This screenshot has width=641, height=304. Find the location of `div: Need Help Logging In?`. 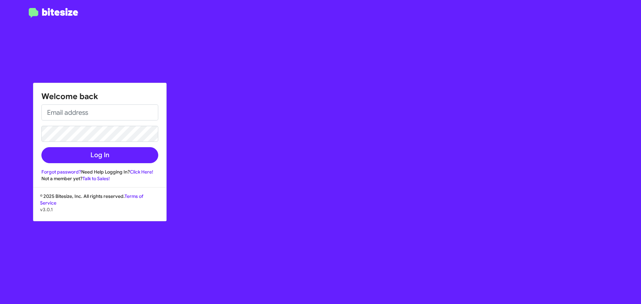

div: Need Help Logging In? is located at coordinates (100, 172).